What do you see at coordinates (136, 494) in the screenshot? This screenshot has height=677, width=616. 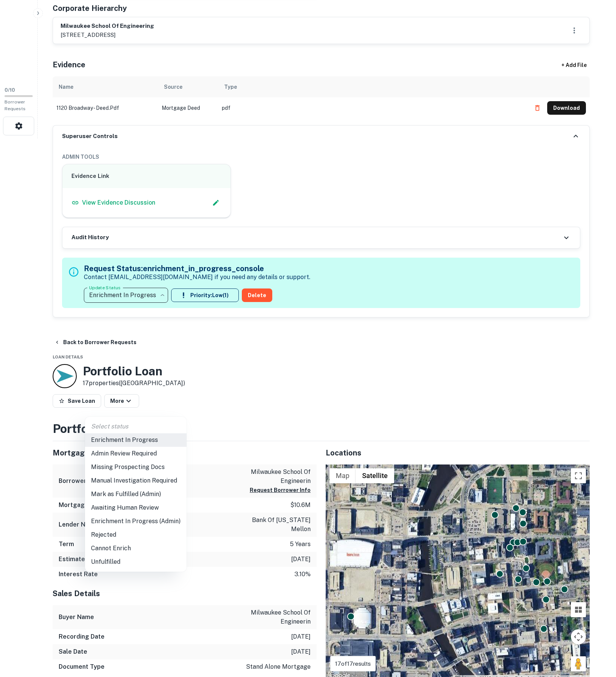 I see `li: Mark as Fulfilled (Admin)` at bounding box center [136, 494].